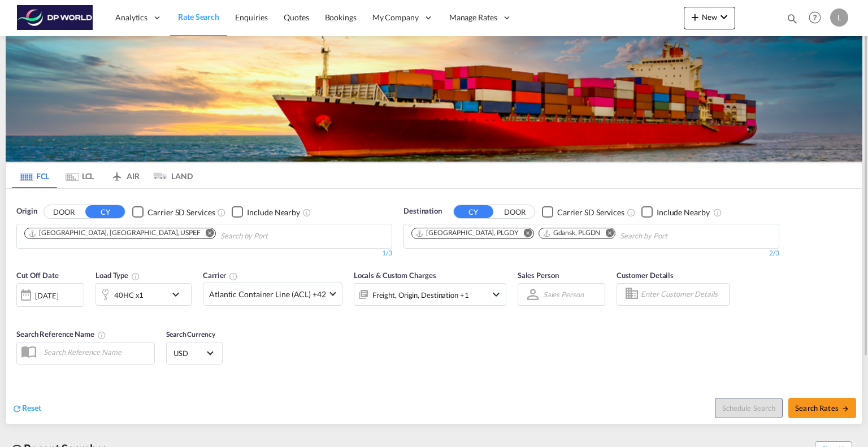 Image resolution: width=868 pixels, height=447 pixels. I want to click on span: Search Rates, so click(822, 408).